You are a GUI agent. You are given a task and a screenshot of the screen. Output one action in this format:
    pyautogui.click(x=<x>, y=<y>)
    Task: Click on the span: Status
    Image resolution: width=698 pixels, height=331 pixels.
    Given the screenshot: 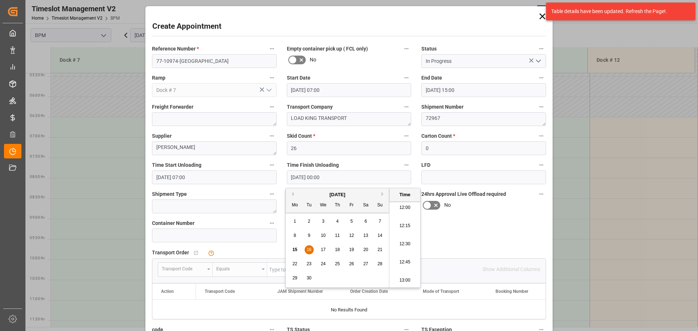 What is the action you would take?
    pyautogui.click(x=429, y=49)
    